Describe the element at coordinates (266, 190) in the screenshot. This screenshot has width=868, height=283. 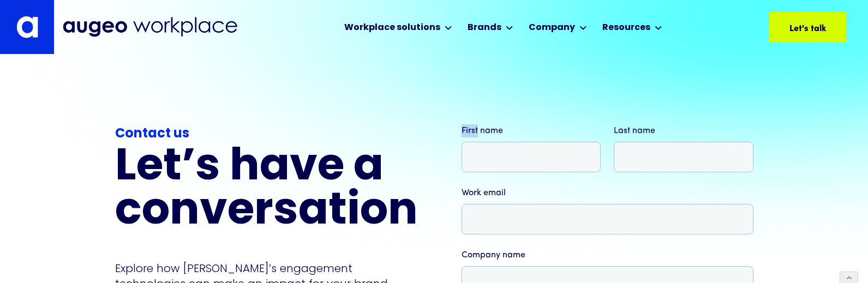
I see `h2: Let’s have a conversation` at that location.